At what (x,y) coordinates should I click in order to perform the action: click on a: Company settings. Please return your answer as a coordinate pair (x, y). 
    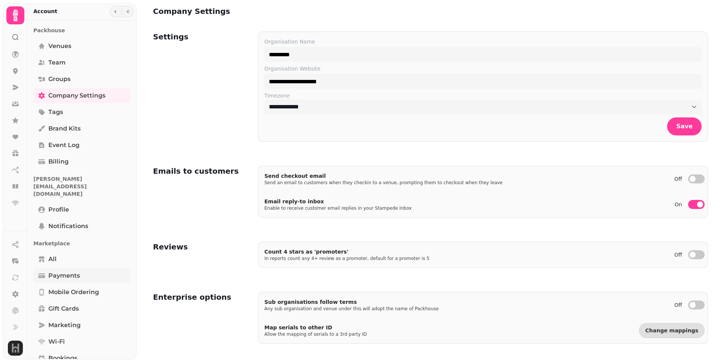
    Looking at the image, I should click on (82, 96).